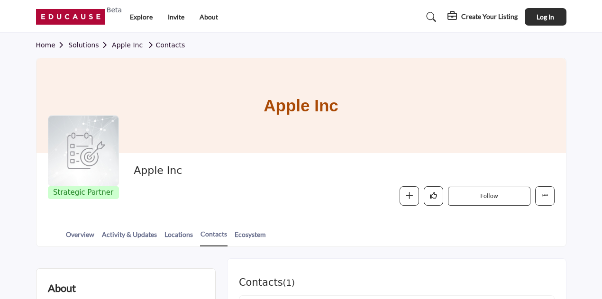 This screenshot has height=299, width=602. I want to click on h2: Apple Inc, so click(264, 171).